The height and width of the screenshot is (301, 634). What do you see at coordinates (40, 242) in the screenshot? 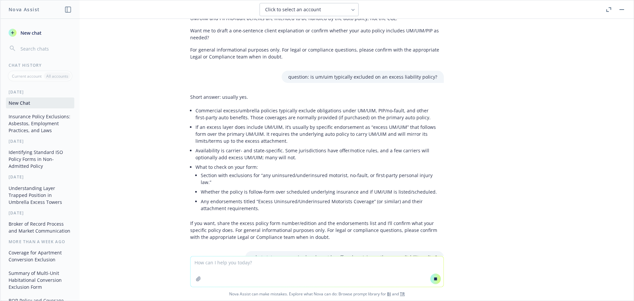
I see `div: More than a week ago` at bounding box center [40, 242].